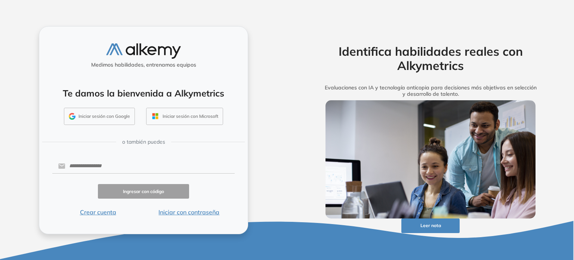  Describe the element at coordinates (189, 212) in the screenshot. I see `button: Iniciar con contraseña` at that location.